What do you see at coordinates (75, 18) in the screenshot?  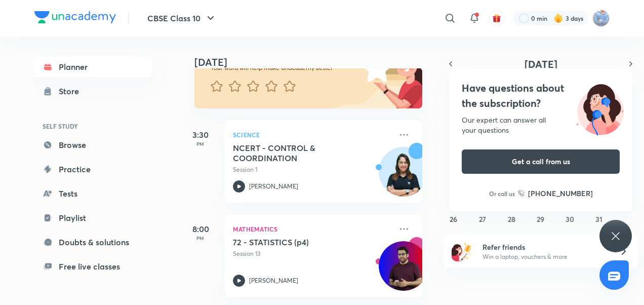 I see `a: Company Logo` at bounding box center [75, 18].